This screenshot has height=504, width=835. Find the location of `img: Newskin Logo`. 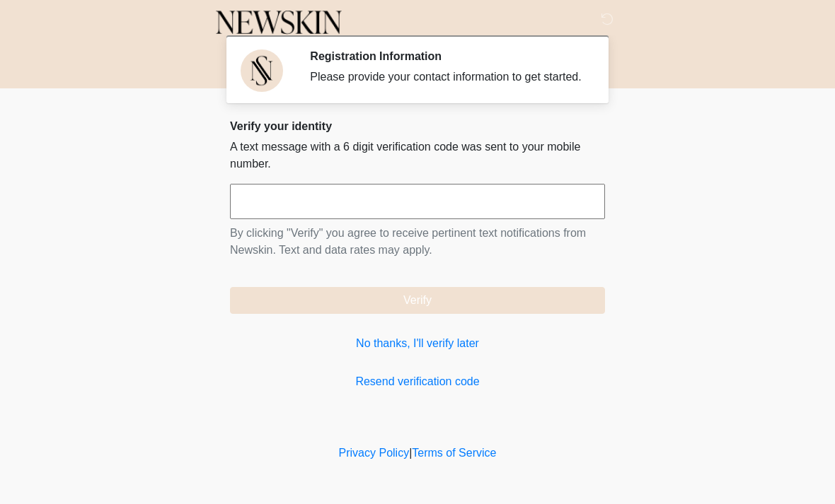

img: Newskin Logo is located at coordinates (279, 23).